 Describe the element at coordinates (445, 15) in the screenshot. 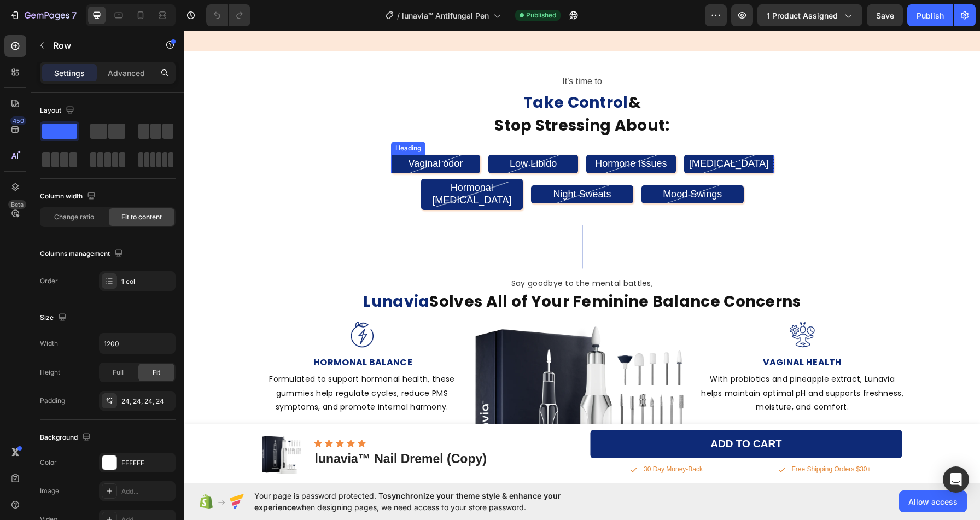

I see `span: lunavia™ Antifungal Pen` at that location.